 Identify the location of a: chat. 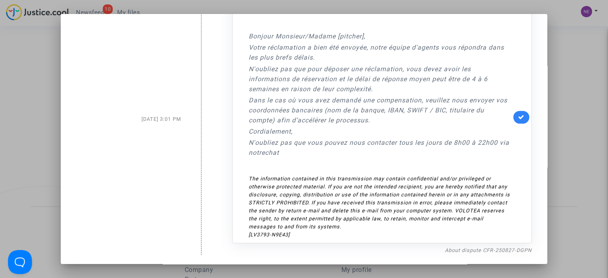
(272, 152).